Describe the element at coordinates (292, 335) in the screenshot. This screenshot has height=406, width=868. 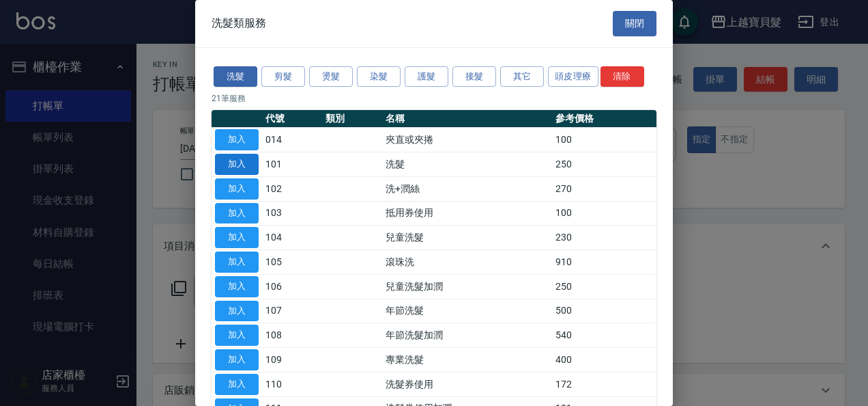
I see `td: 108` at that location.